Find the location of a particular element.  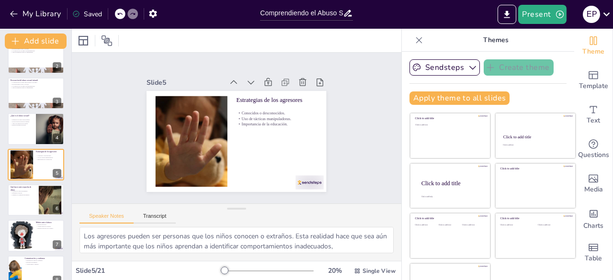

span: Table is located at coordinates (594, 259).